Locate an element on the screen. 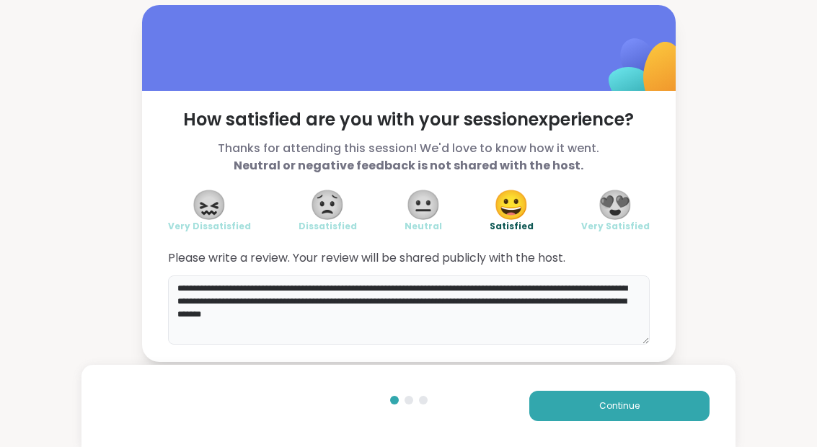 Image resolution: width=817 pixels, height=447 pixels. span: Please write a review. Your review will be shared publicly with the host. is located at coordinates (409, 258).